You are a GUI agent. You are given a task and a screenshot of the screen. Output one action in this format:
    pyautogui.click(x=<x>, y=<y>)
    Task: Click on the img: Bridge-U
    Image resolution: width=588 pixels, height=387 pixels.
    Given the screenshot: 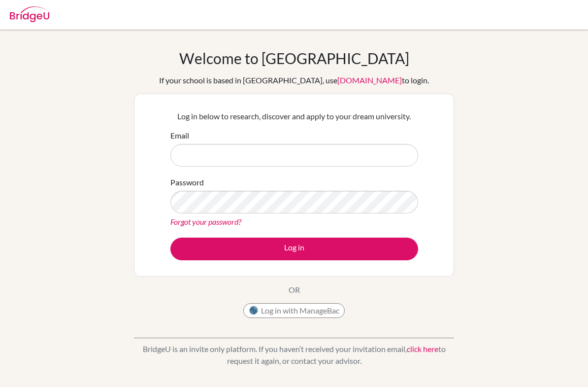 What is the action you would take?
    pyautogui.click(x=30, y=14)
    